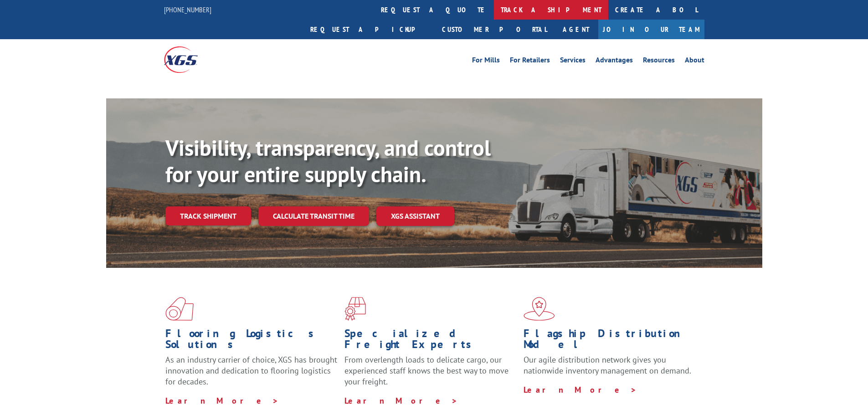 The image size is (868, 415). Describe the element at coordinates (614, 62) in the screenshot. I see `a: Advantages` at that location.